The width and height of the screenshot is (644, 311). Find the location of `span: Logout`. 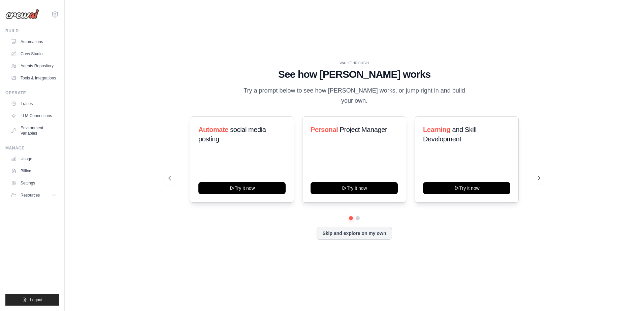

span: Logout is located at coordinates (36, 300).